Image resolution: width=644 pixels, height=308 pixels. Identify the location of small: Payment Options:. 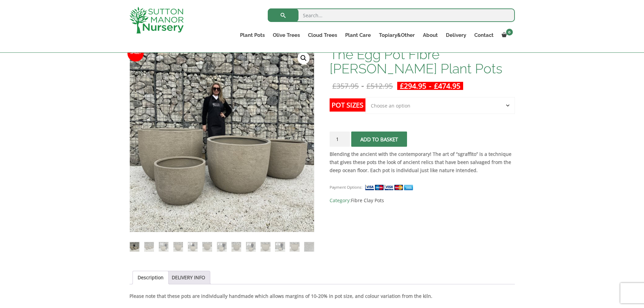
(346, 187).